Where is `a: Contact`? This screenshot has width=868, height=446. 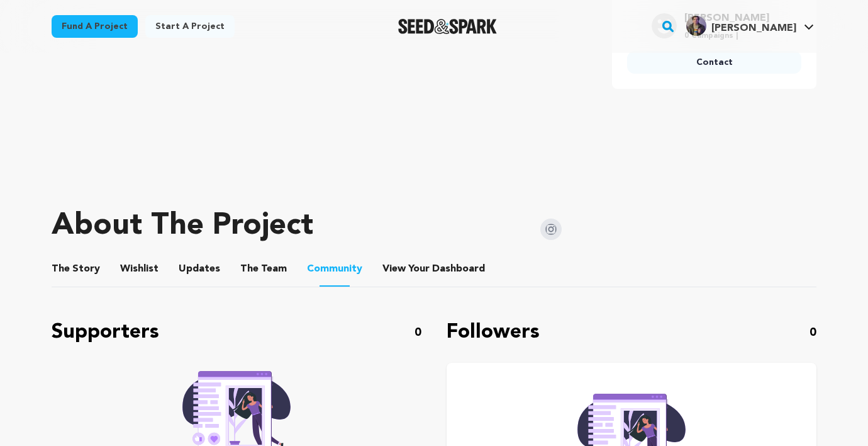
a: Contact is located at coordinates (714, 62).